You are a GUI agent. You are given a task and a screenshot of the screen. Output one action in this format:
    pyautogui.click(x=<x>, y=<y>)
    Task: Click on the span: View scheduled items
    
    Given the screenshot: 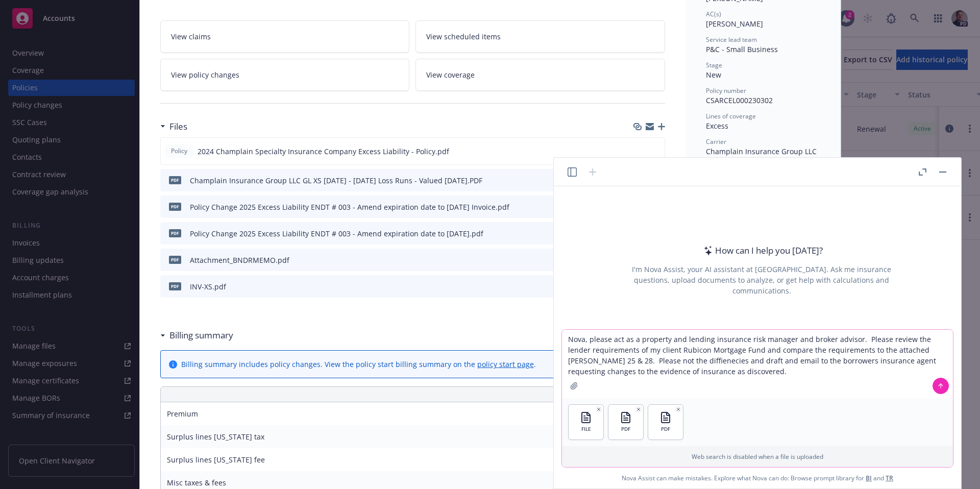 What is the action you would take?
    pyautogui.click(x=463, y=36)
    